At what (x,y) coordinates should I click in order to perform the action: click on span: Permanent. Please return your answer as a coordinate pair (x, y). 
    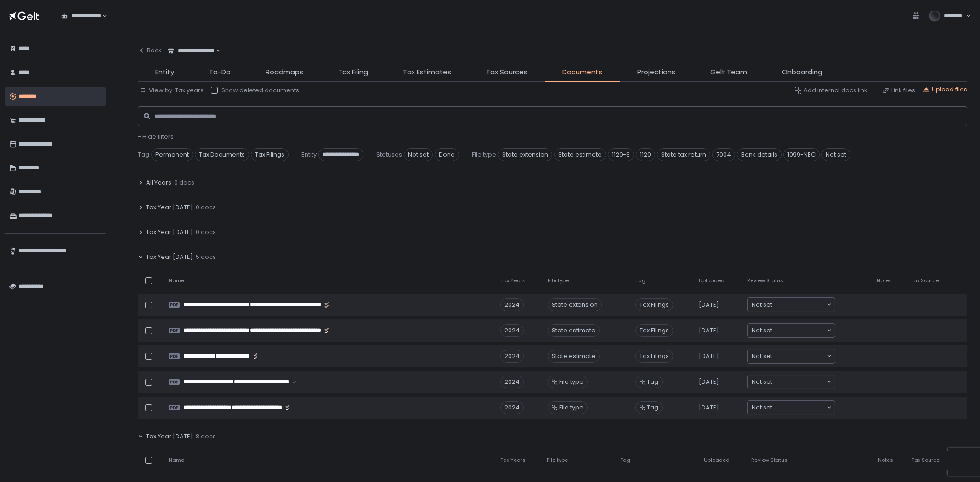
    Looking at the image, I should click on (172, 155).